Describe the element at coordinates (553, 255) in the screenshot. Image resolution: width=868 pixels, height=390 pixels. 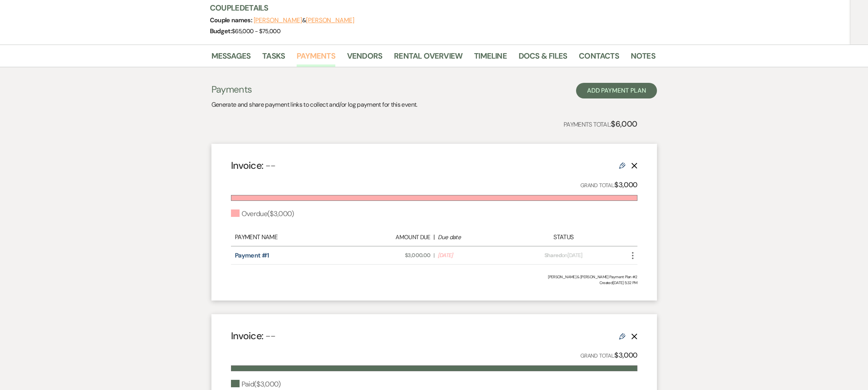
I see `span: Shared` at that location.